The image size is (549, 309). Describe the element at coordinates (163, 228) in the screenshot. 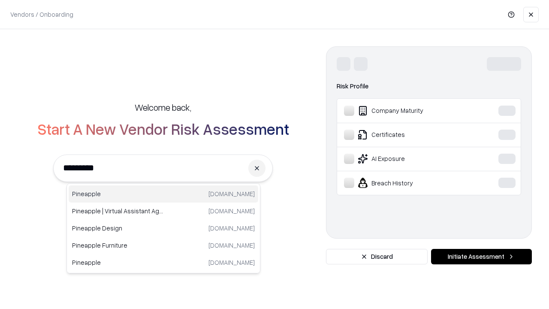

I see `div: Suggestions` at that location.